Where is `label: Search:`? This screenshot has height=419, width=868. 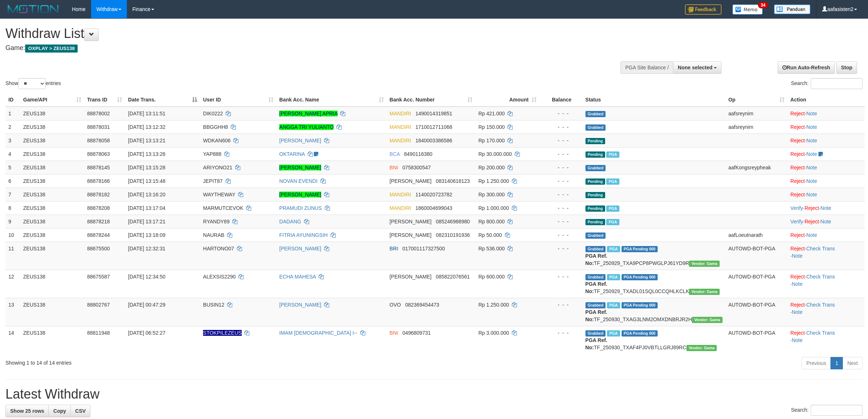 label: Search: is located at coordinates (827, 83).